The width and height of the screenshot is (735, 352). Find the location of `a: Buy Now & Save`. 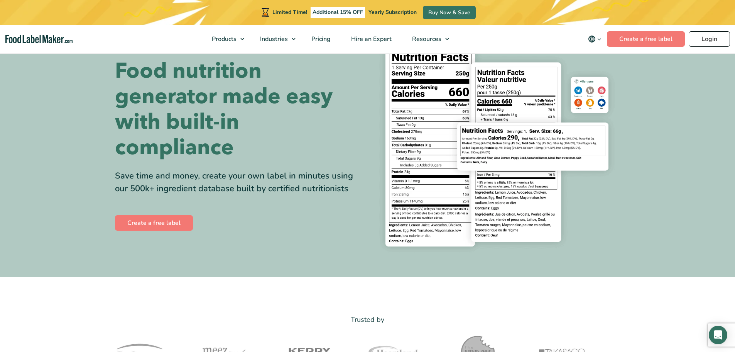

a: Buy Now & Save is located at coordinates (449, 12).